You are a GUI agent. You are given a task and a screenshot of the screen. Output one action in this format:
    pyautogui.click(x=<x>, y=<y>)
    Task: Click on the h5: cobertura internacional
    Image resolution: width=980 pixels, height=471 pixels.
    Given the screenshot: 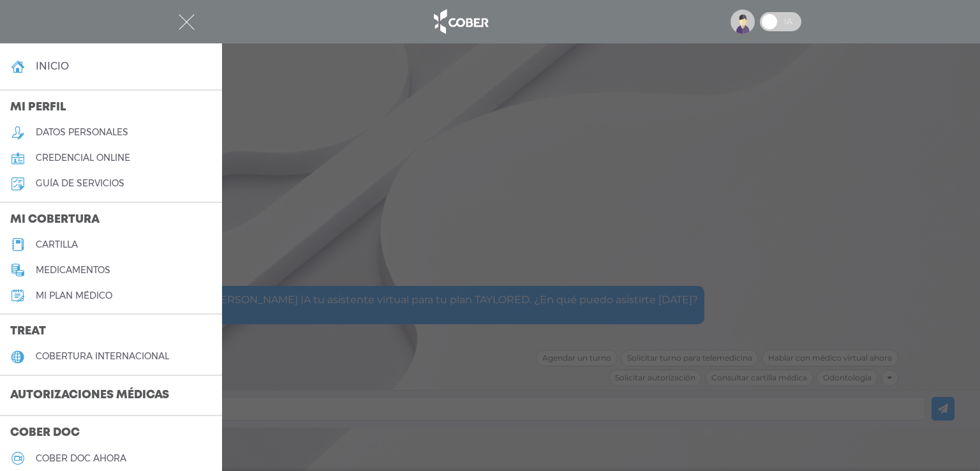 What is the action you would take?
    pyautogui.click(x=102, y=356)
    